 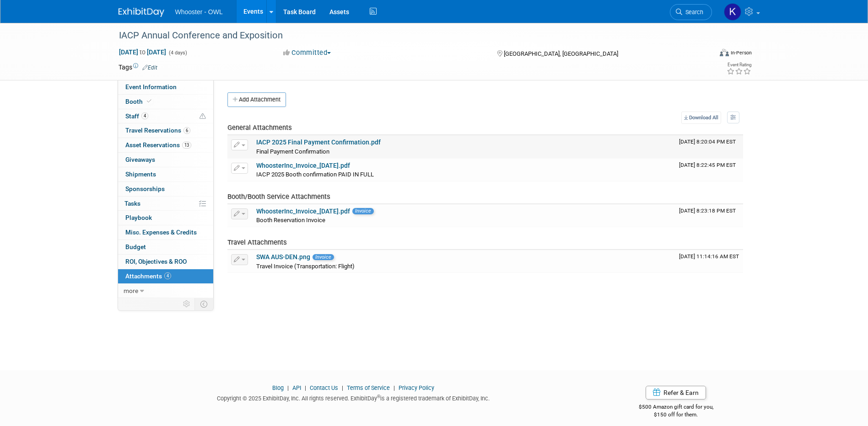 I want to click on span: Event Information, so click(x=151, y=87).